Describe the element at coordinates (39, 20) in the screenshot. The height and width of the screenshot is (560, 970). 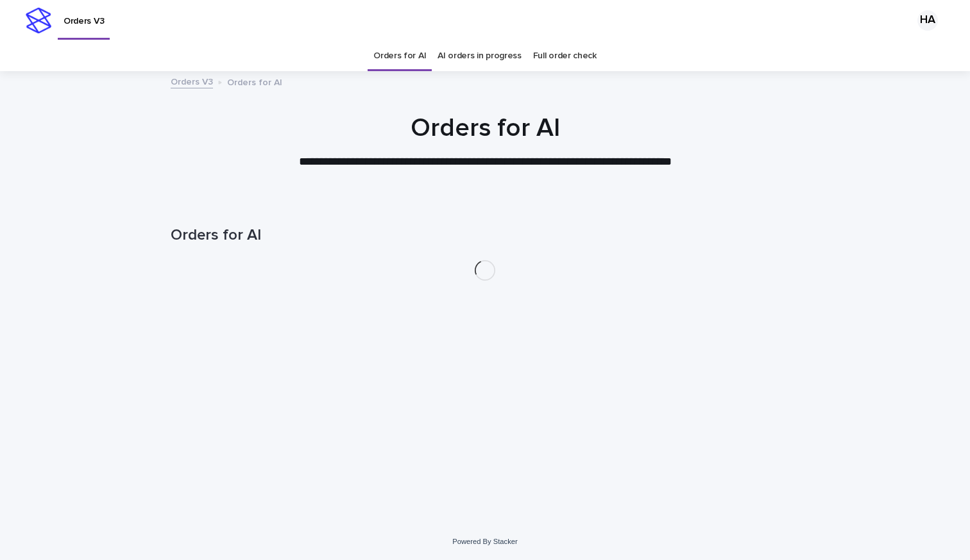
I see `img: stacker-logo-s-only.png` at that location.